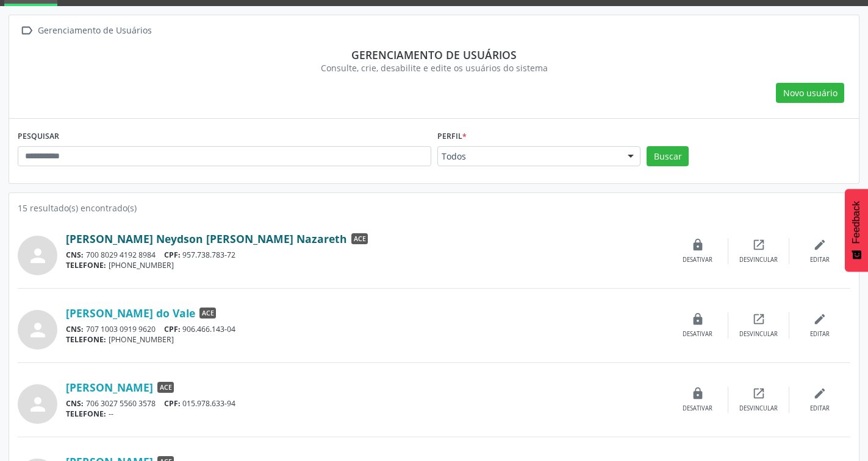 This screenshot has width=868, height=461. I want to click on button: Buscar, so click(667, 157).